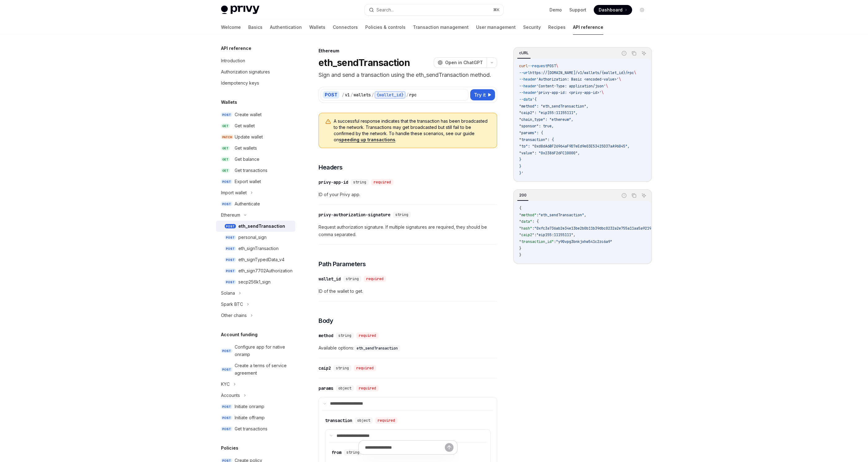  Describe the element at coordinates (326, 335) in the screenshot. I see `div: method` at that location.